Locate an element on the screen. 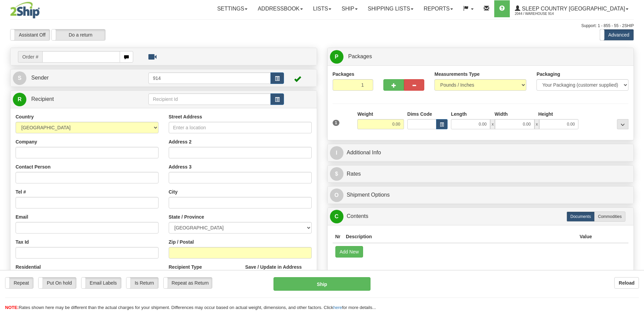 Image resolution: width=644 pixels, height=311 pixels. span: Recipient is located at coordinates (42, 99).